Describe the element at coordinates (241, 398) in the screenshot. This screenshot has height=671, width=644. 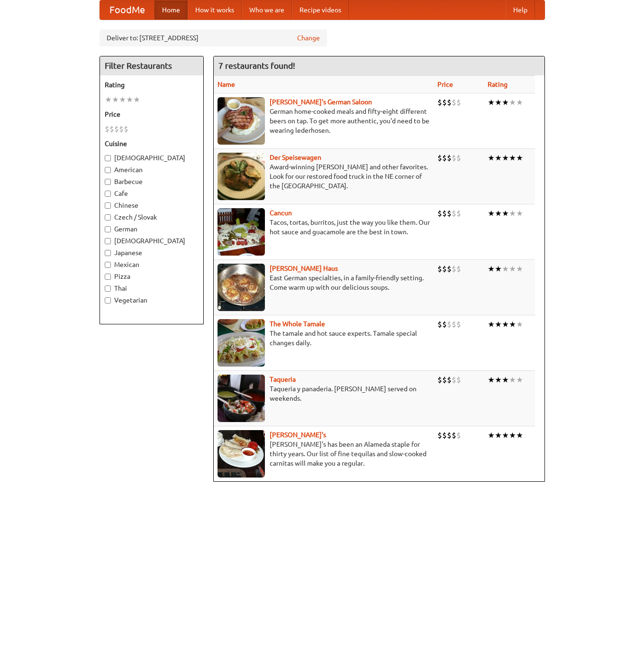
I see `img: taqueria.jpg` at that location.